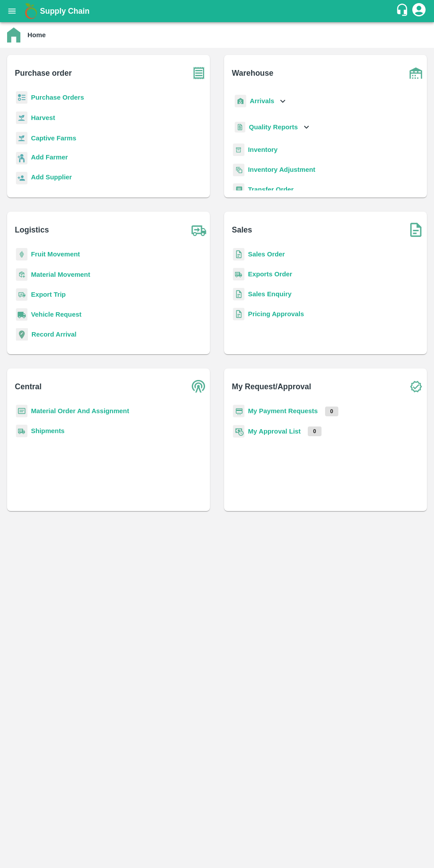 This screenshot has width=434, height=868. Describe the element at coordinates (260, 101) in the screenshot. I see `div: Arrivals` at that location.